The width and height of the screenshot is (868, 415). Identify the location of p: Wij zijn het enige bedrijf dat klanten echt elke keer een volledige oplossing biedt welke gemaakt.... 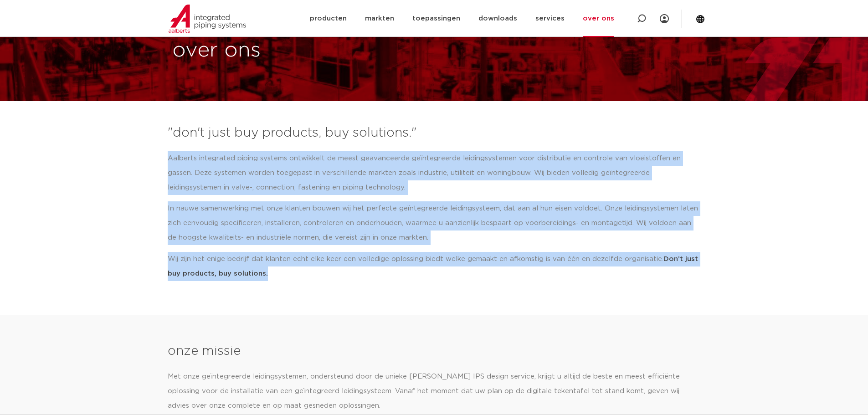
(434, 267).